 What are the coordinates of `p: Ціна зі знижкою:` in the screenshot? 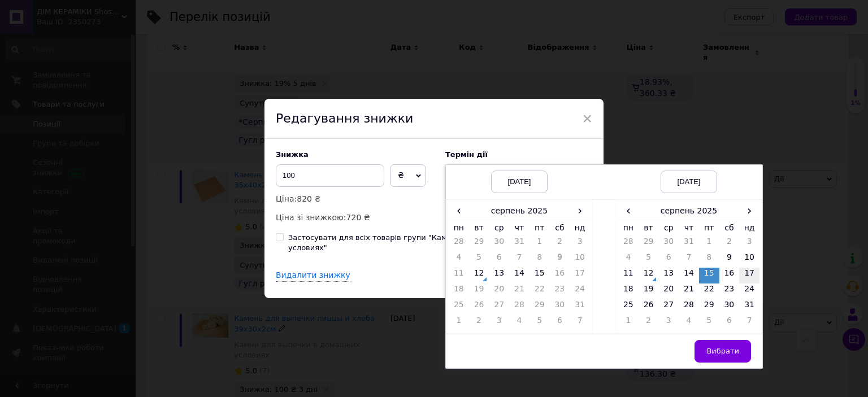 It's located at (355, 217).